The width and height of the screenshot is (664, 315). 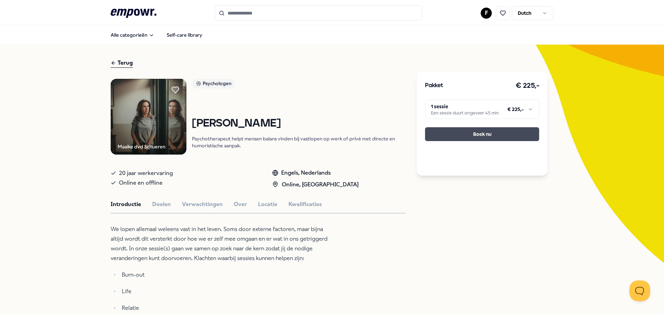 What do you see at coordinates (305, 204) in the screenshot?
I see `button: Kwalificaties` at bounding box center [305, 204].